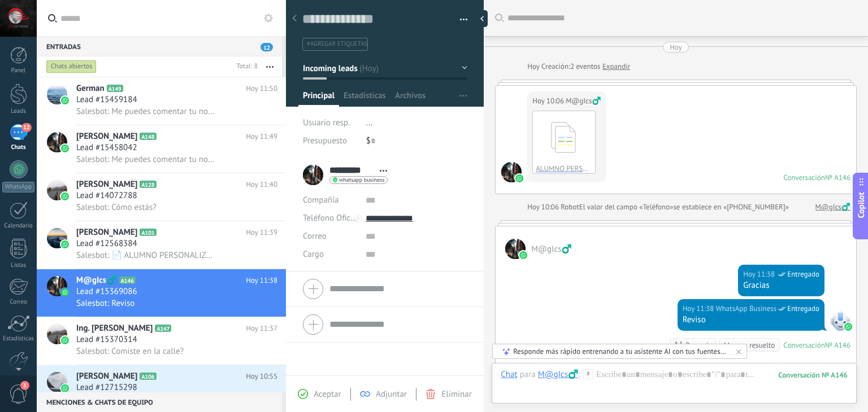 Image resolution: width=868 pixels, height=412 pixels. I want to click on span: A106, so click(147, 376).